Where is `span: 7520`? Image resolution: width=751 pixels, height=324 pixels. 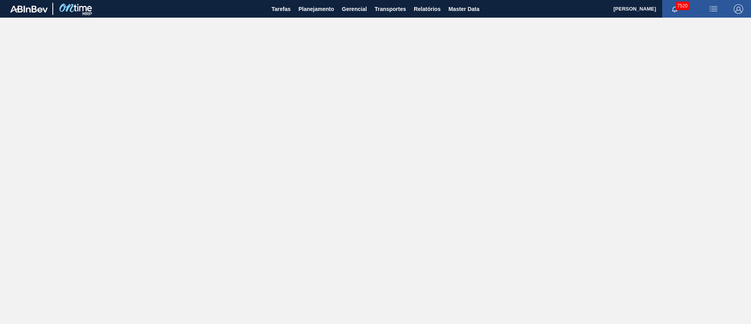 span: 7520 is located at coordinates (683, 6).